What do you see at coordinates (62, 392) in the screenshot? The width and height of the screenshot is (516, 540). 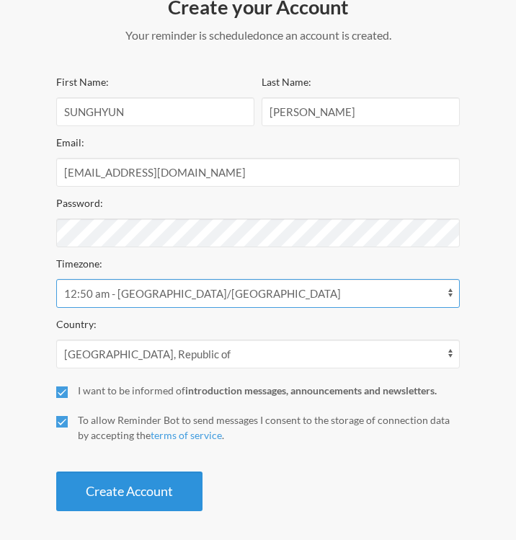 I see `input: I want to be informed ofintroduction messages, announcements and newsletters.` at bounding box center [62, 392].